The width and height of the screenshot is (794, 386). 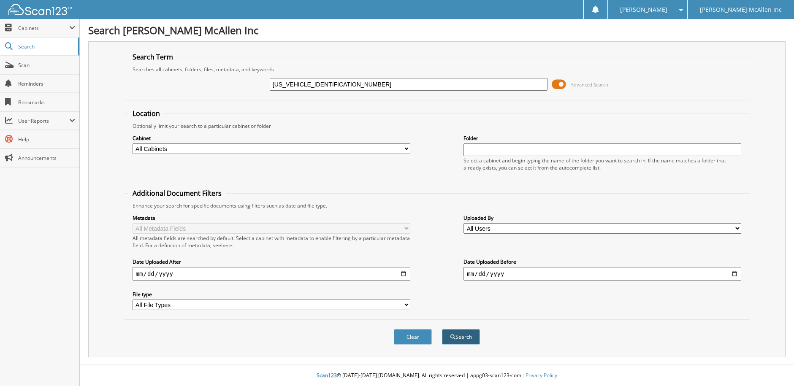 What do you see at coordinates (46, 102) in the screenshot?
I see `span: Bookmarks` at bounding box center [46, 102].